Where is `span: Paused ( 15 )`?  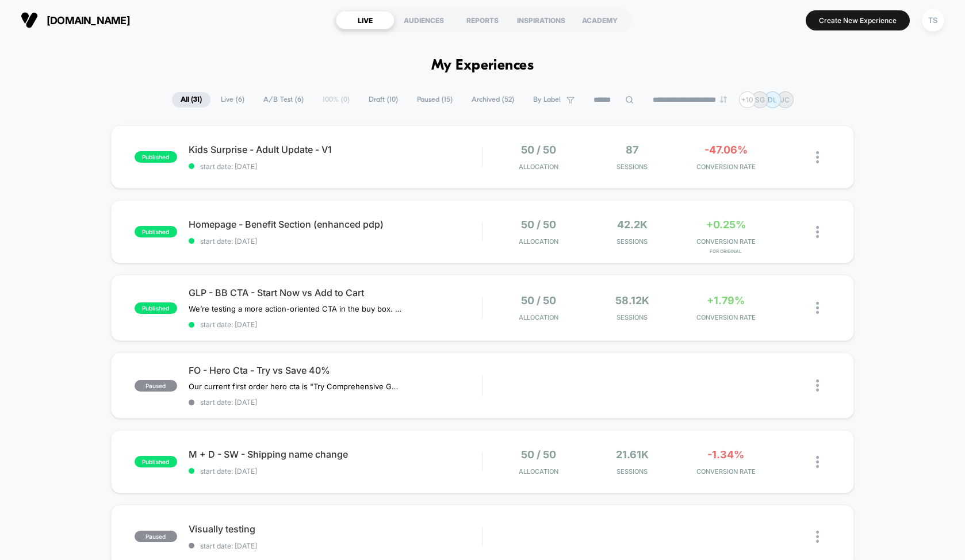
span: Paused ( 15 ) is located at coordinates (435, 99).